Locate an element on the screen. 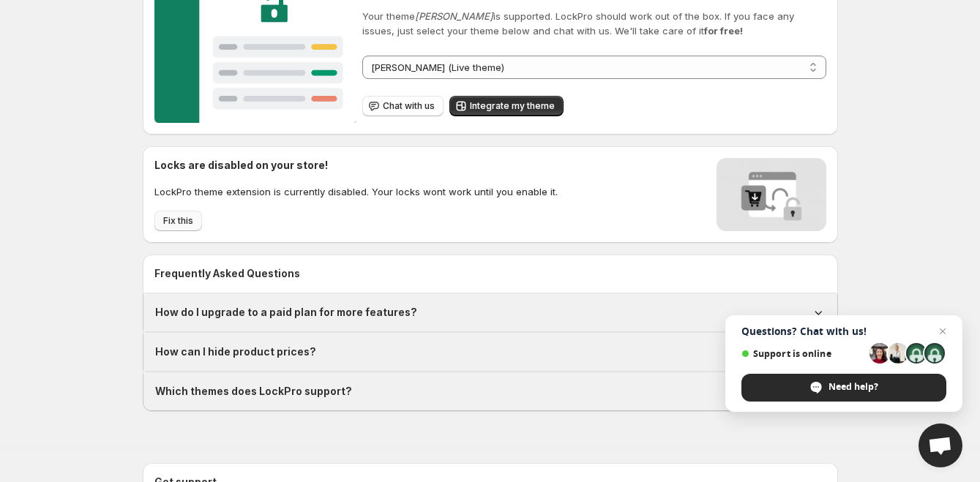 The image size is (980, 482). button: Fix this is located at coordinates (177, 221).